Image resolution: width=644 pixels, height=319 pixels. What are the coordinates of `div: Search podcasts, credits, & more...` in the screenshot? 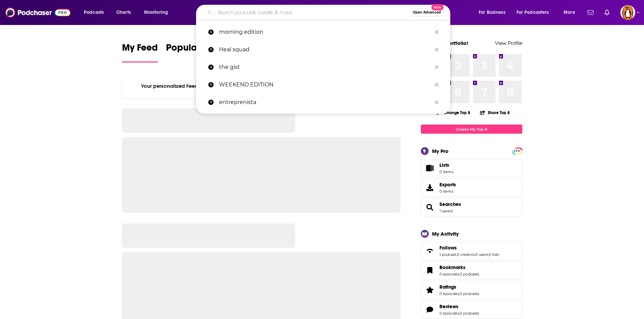 It's located at (330, 13).